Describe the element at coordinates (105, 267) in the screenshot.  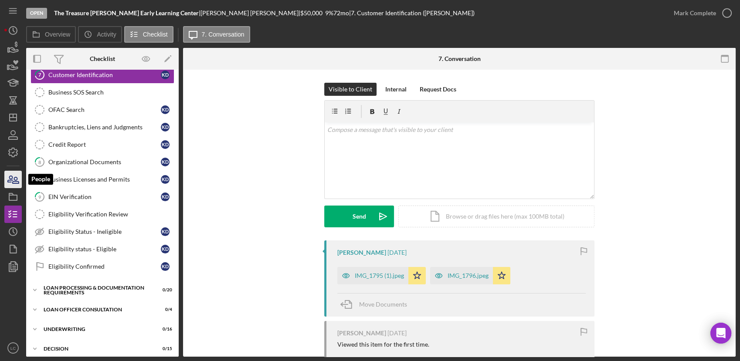
I see `div: Eligibility Confirmed` at that location.